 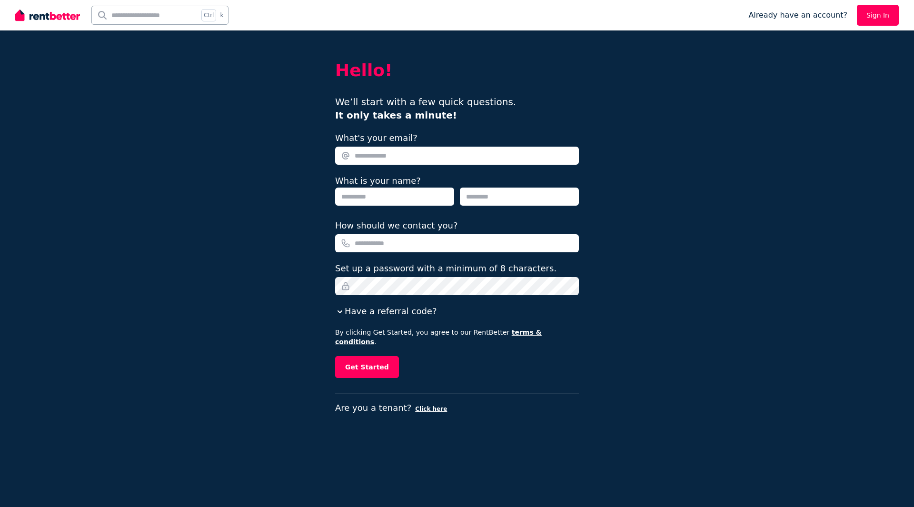 What do you see at coordinates (396, 115) in the screenshot?
I see `b: It only takes a minute!` at bounding box center [396, 115].